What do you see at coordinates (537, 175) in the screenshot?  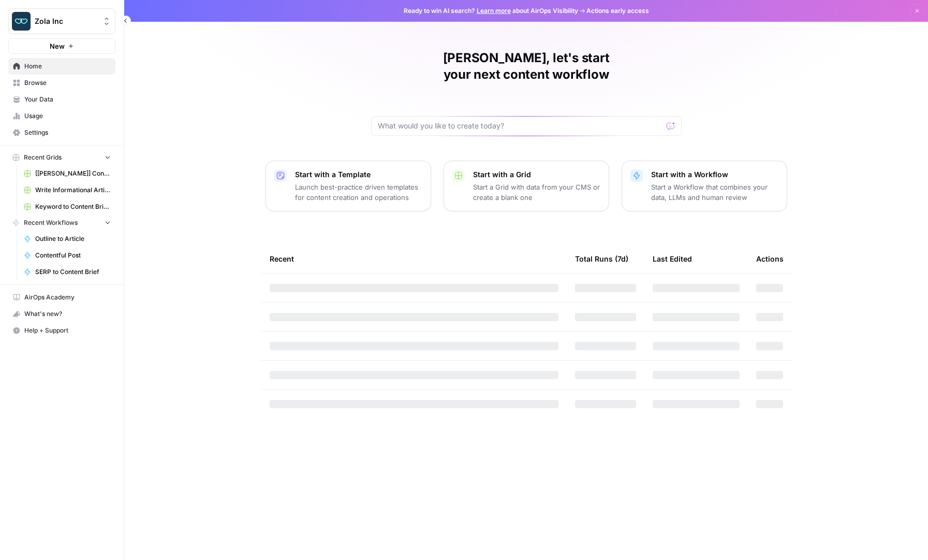 I see `p: Start with a Grid` at bounding box center [537, 175].